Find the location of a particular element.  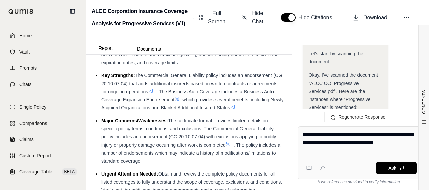

a: Custom Report is located at coordinates (43, 156).